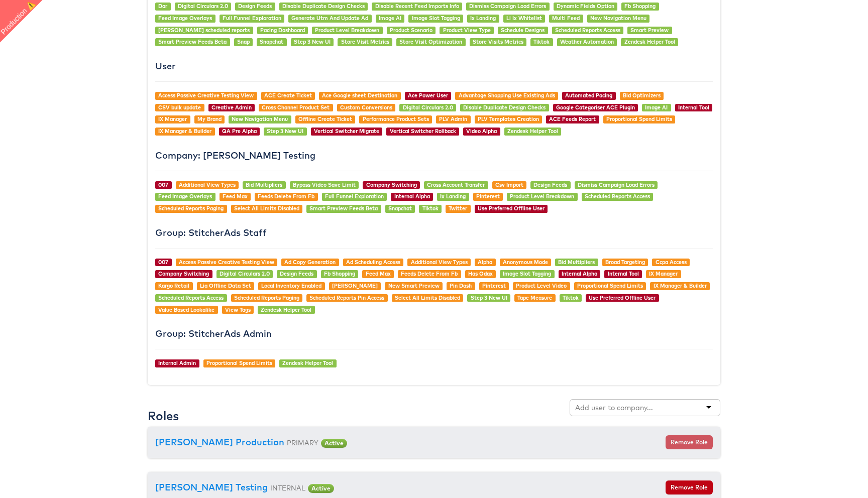  What do you see at coordinates (428, 95) in the screenshot?
I see `a: Ace Power User` at bounding box center [428, 95].